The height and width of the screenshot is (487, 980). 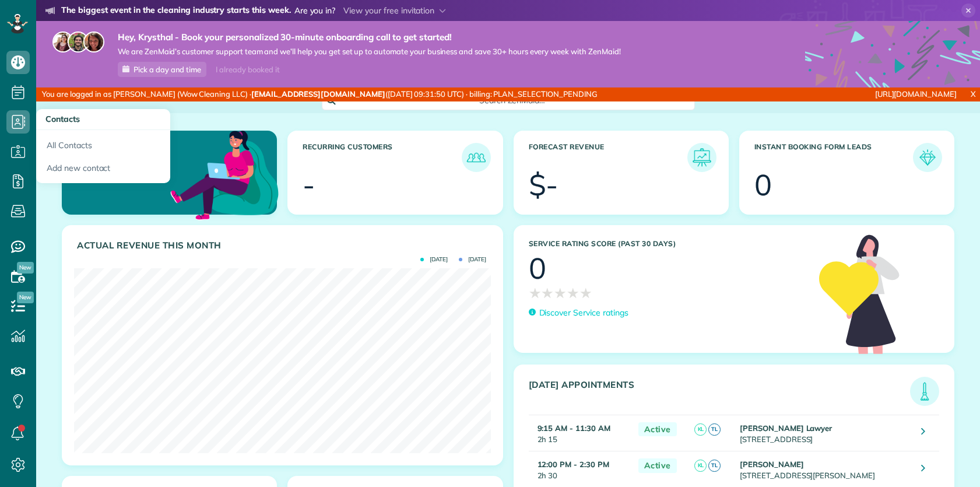 I want to click on h3: Instant Booking Form Leads, so click(x=834, y=157).